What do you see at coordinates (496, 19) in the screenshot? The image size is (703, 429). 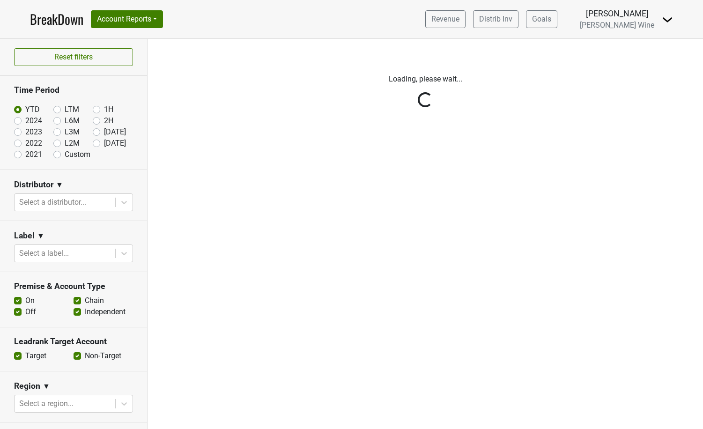 I see `a: Distrib Inv` at bounding box center [496, 19].